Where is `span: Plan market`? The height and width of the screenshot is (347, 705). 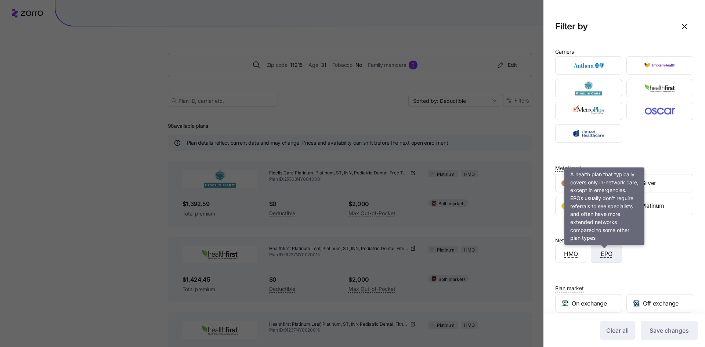 span: Plan market is located at coordinates (569, 288).